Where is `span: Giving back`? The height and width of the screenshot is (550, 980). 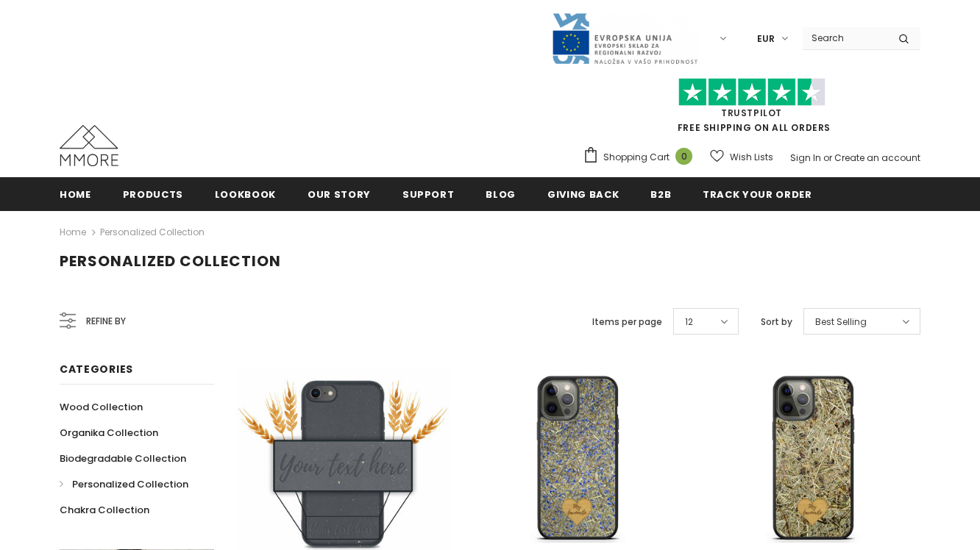
span: Giving back is located at coordinates (583, 194).